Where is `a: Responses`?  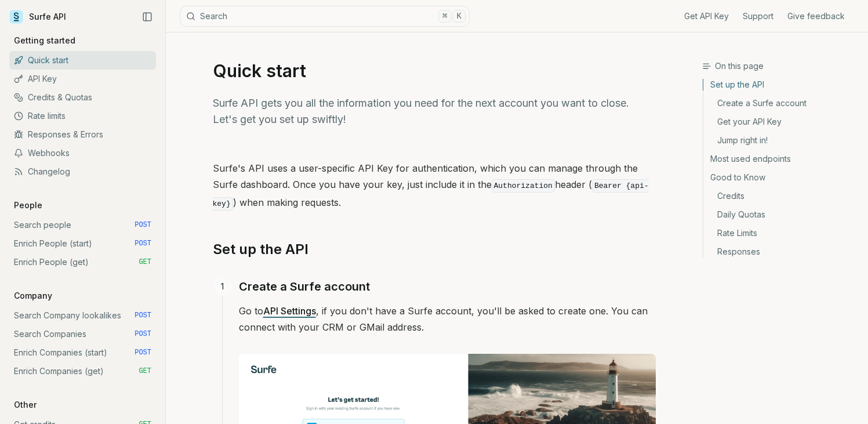
a: Responses is located at coordinates (780, 250).